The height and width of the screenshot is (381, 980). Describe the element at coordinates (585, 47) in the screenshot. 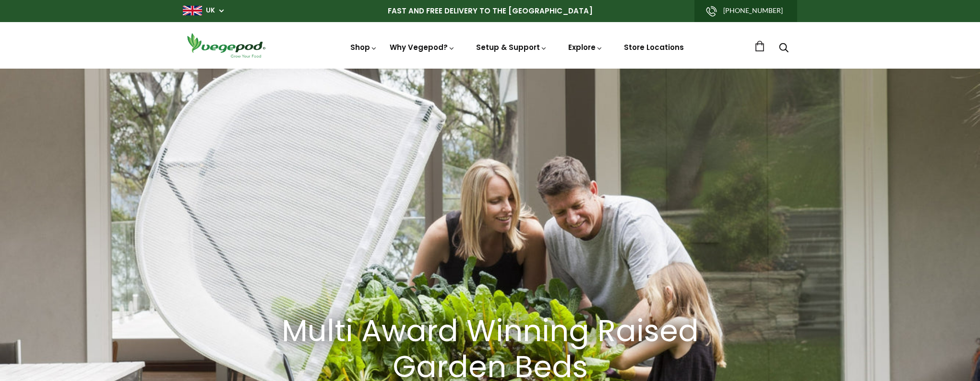

I see `a: Explore` at that location.